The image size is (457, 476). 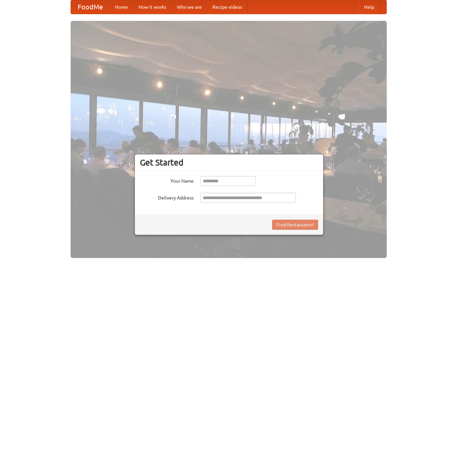 I want to click on a: FoodMe, so click(x=90, y=7).